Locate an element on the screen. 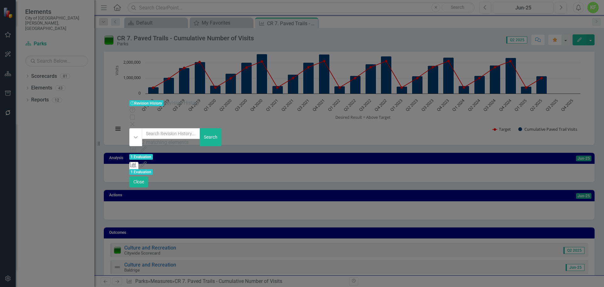 The width and height of the screenshot is (604, 287). button: Search is located at coordinates (210, 137).